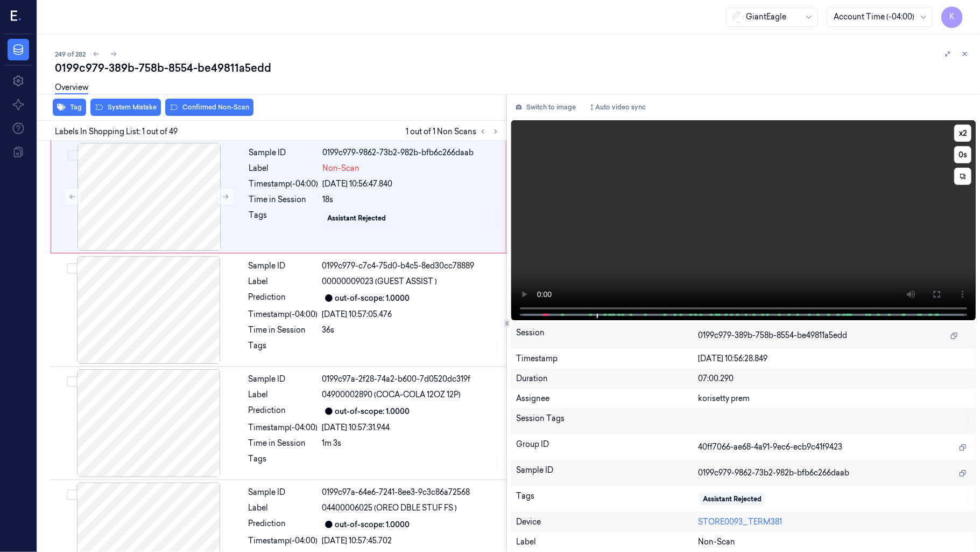 The width and height of the screenshot is (980, 552). I want to click on span: 00000009023 (GUEST ASSIST ), so click(380, 281).